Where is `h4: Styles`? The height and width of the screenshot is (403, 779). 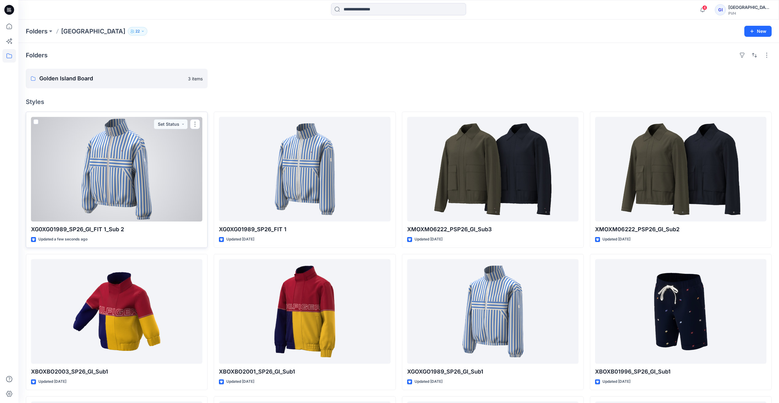 h4: Styles is located at coordinates (398, 102).